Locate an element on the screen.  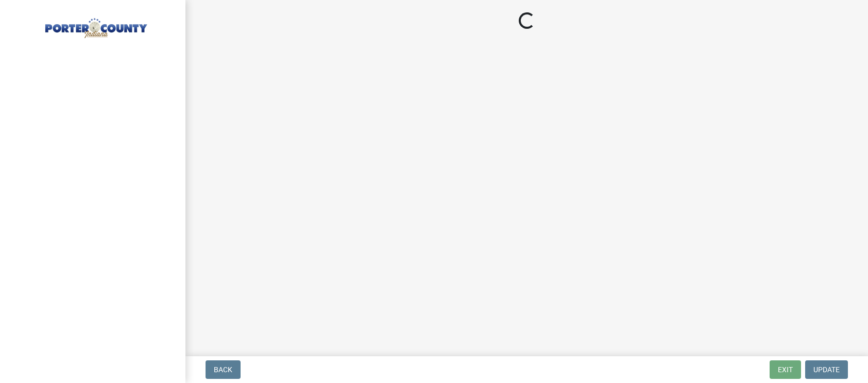
button: Update is located at coordinates (827, 370).